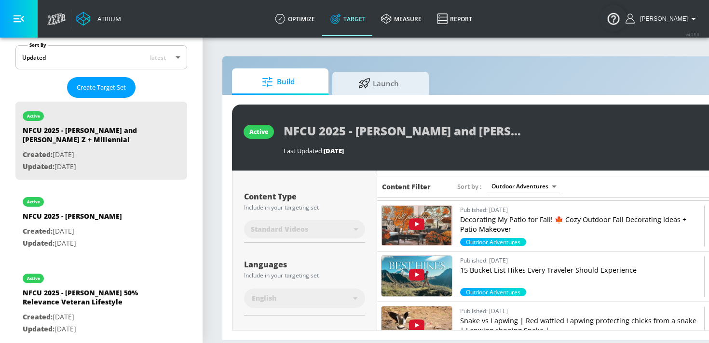 This screenshot has width=709, height=343. Describe the element at coordinates (692, 34) in the screenshot. I see `span: v 4.28.0` at that location.